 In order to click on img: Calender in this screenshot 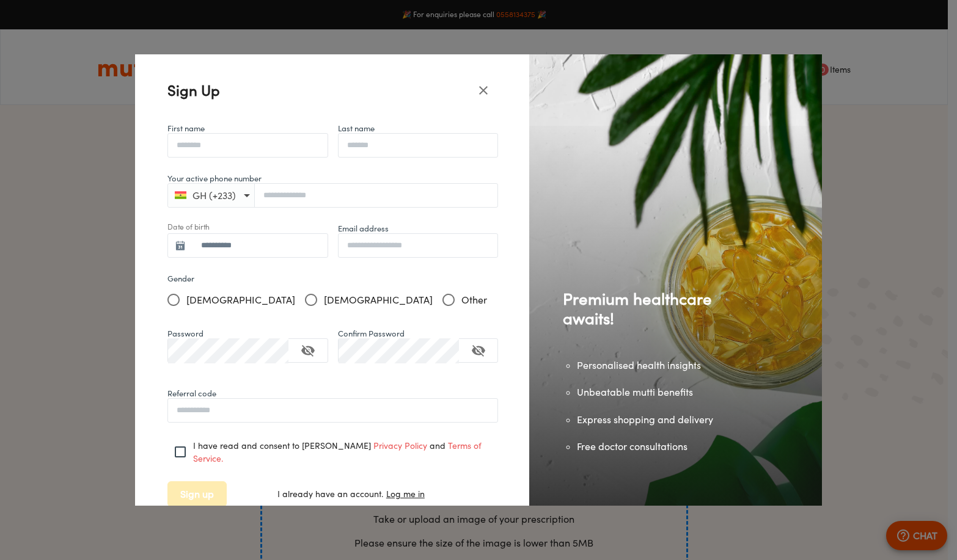, I will do `click(180, 246)`.